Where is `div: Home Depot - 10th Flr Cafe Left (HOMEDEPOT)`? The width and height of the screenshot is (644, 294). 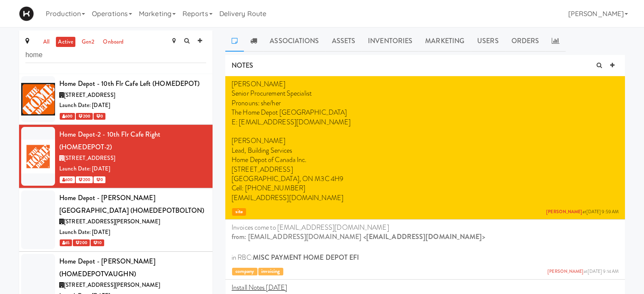 div: Home Depot - 10th Flr Cafe Left (HOMEDEPOT) is located at coordinates (133, 84).